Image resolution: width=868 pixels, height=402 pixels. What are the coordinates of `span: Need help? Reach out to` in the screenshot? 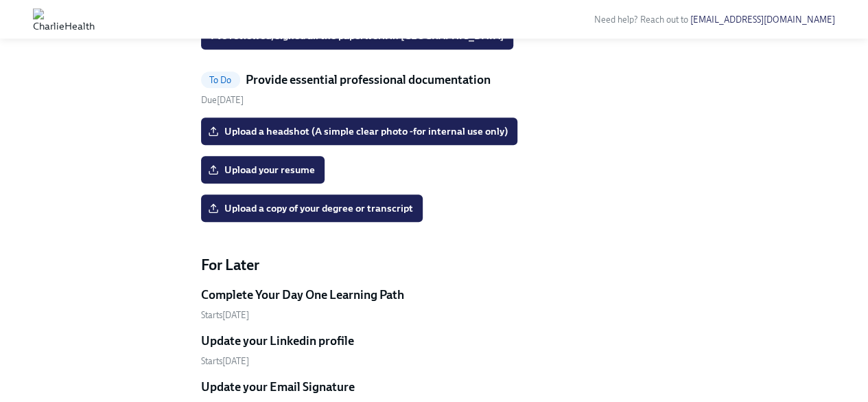 It's located at (715, 19).